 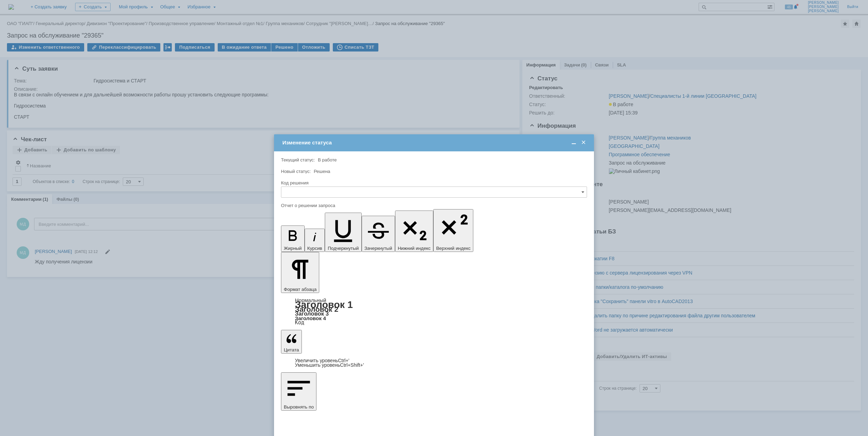 I want to click on a: Заголовок 3, so click(x=312, y=314).